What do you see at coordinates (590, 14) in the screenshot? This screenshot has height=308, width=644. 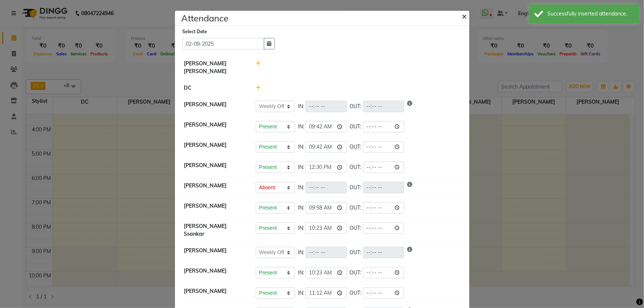 I see `div: Successfully inserted attendance.` at bounding box center [590, 14].